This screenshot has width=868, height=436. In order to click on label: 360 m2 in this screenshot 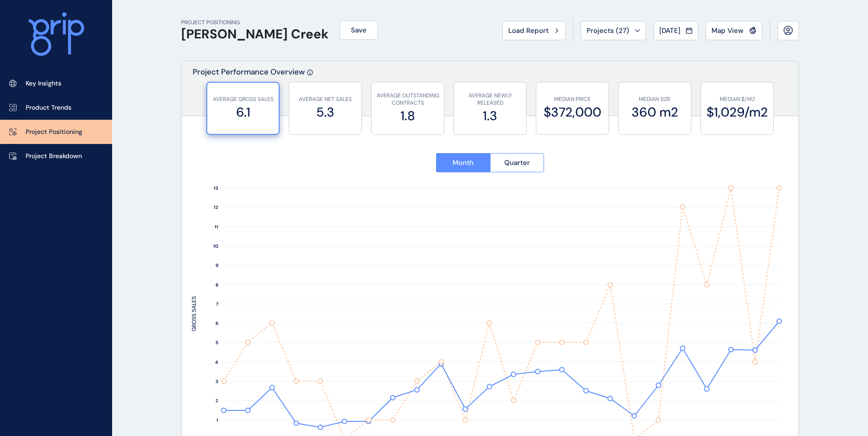, I will do `click(655, 112)`.